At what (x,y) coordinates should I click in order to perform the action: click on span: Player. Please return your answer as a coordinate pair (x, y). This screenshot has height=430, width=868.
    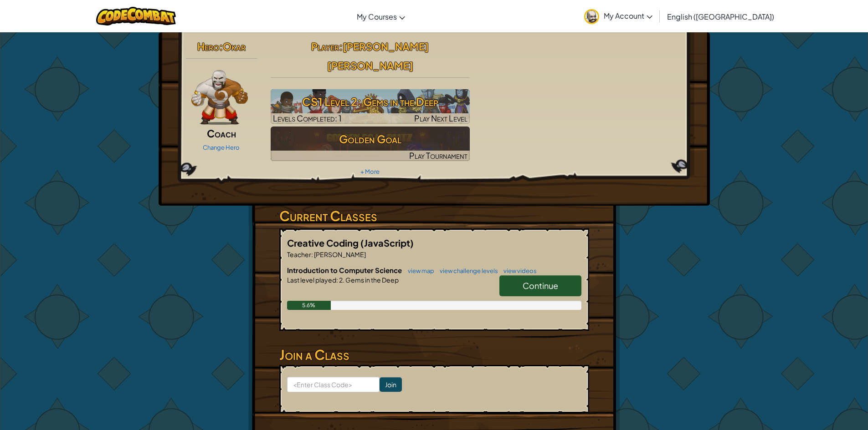
    Looking at the image, I should click on (325, 47).